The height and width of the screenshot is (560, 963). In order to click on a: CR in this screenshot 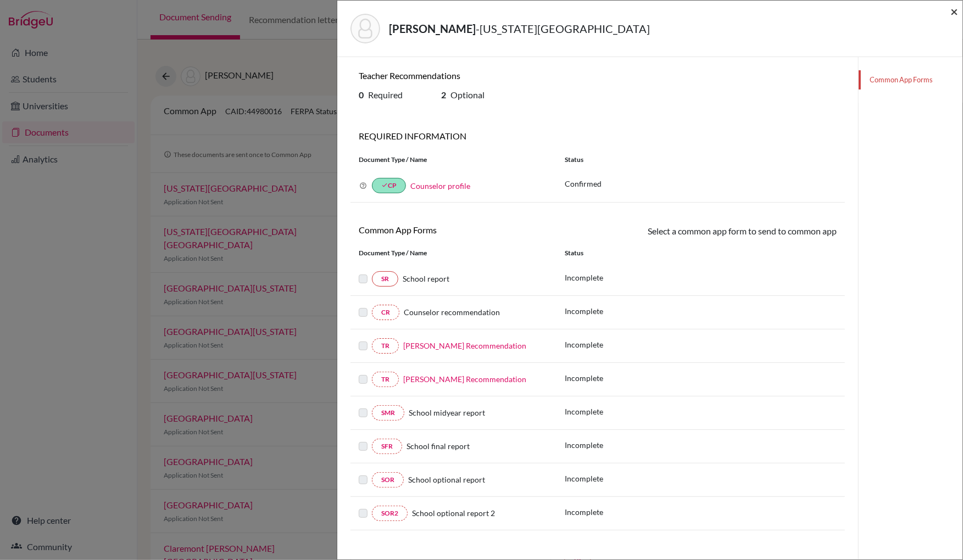, I will do `click(385, 312)`.